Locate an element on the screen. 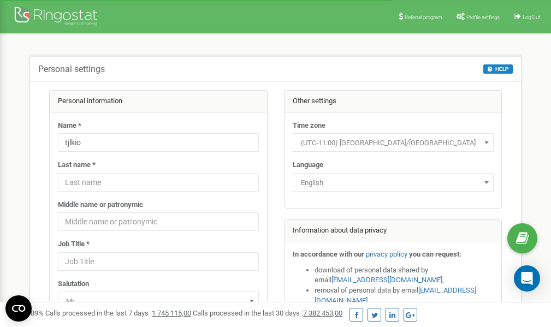 The image size is (551, 327). input: Last name is located at coordinates (158, 182).